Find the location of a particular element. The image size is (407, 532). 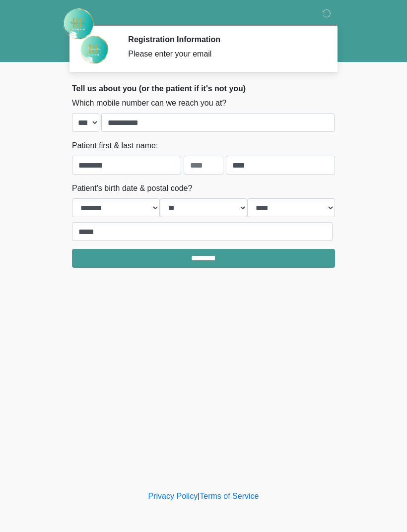

label: Patient's birth date & postal code? is located at coordinates (132, 189).